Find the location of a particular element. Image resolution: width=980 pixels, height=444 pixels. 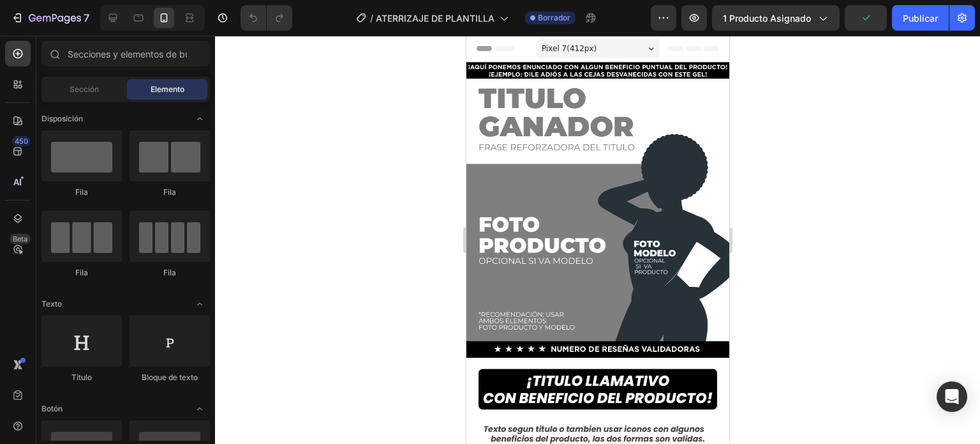

font: 450 is located at coordinates (21, 141).